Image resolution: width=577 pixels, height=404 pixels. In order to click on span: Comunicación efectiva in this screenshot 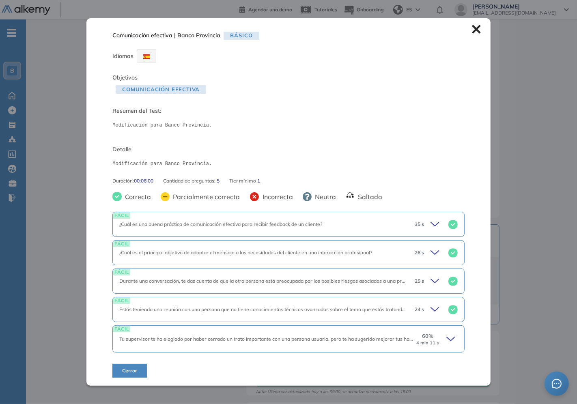, I will do `click(161, 89)`.